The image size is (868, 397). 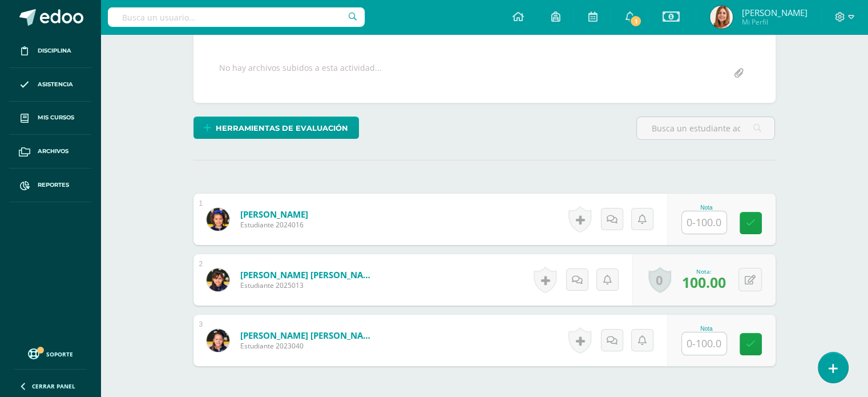 What do you see at coordinates (721, 17) in the screenshot?
I see `img: eb2ab618cba906d884e32e33fe174f12.png` at bounding box center [721, 17].